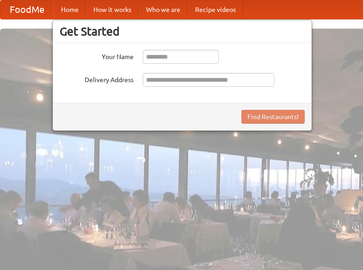  What do you see at coordinates (70, 10) in the screenshot?
I see `a: Home` at bounding box center [70, 10].